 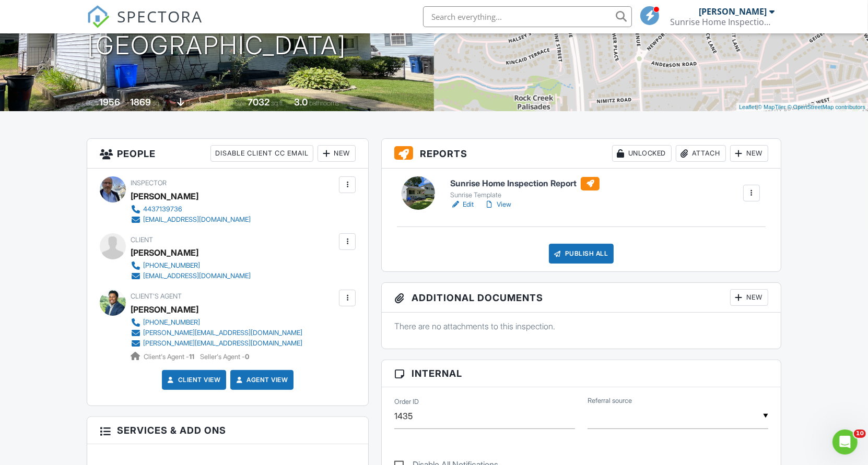 I want to click on a: Sunrise Home Inspection Report Sunrise Template, so click(x=525, y=189).